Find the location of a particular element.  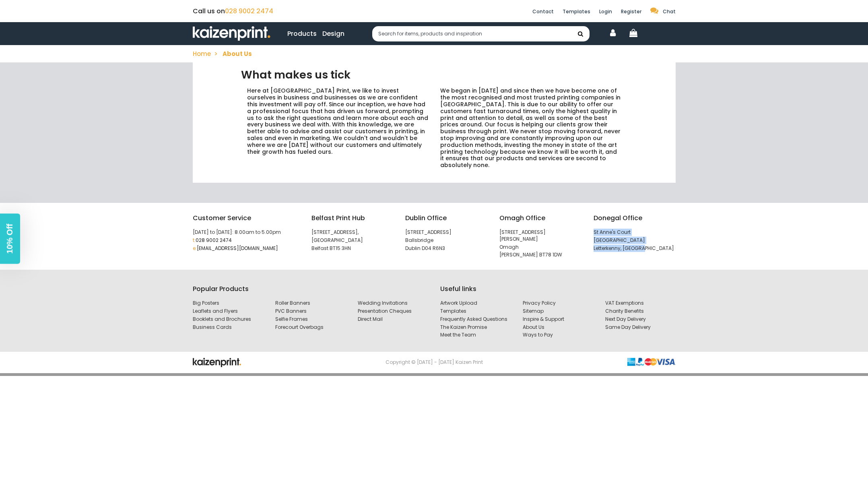

span: 028 9002 2474 is located at coordinates (213, 240).